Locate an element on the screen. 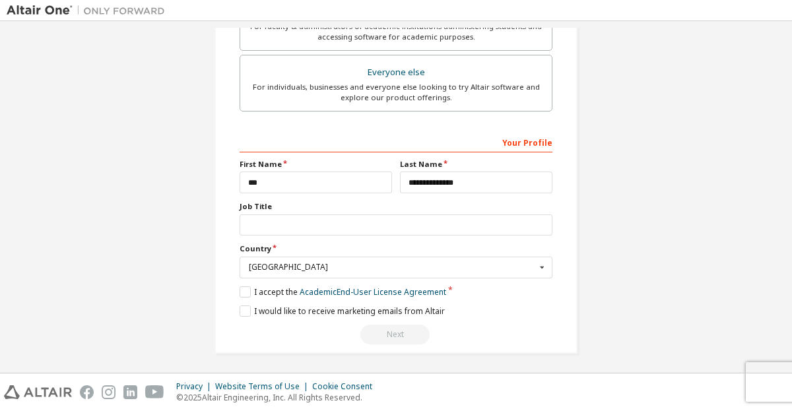  a: Academic End-User License Agreement is located at coordinates (373, 292).